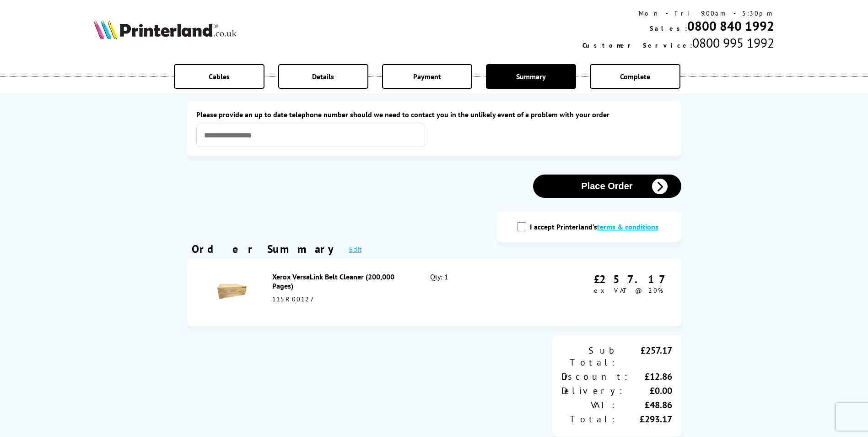 The width and height of the screenshot is (868, 437). What do you see at coordinates (637, 45) in the screenshot?
I see `span: Customer Service:` at bounding box center [637, 45].